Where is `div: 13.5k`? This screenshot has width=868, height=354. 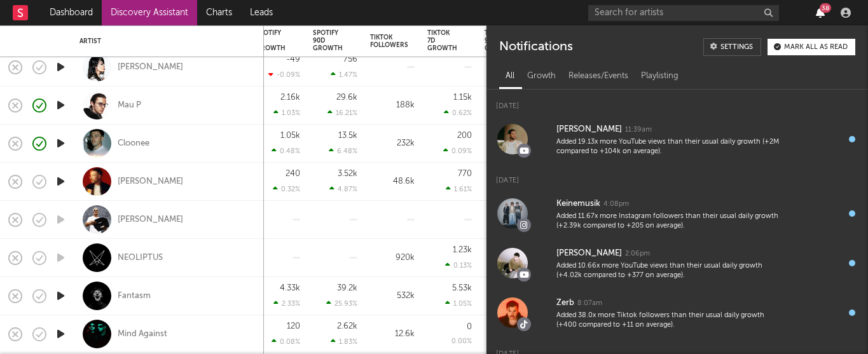
div: 13.5k is located at coordinates (348, 136).